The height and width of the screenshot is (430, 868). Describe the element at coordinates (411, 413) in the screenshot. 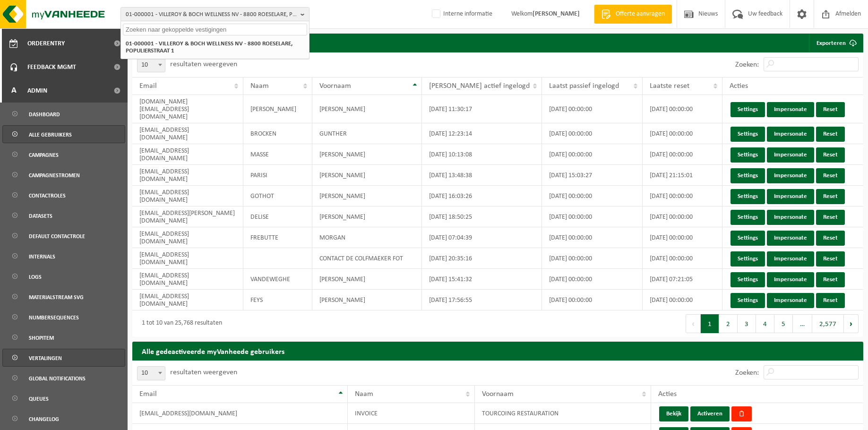

I see `td: INVOICE` at that location.